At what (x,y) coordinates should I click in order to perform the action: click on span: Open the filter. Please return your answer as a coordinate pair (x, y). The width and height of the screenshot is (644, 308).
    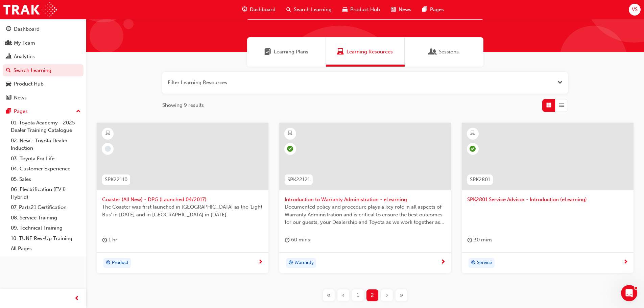
    Looking at the image, I should click on (560, 82).